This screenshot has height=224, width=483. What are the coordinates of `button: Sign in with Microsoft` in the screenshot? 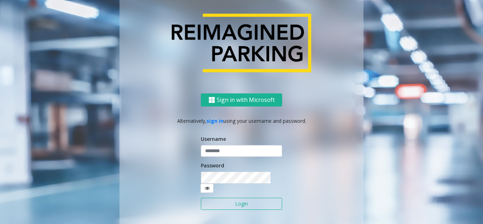 It's located at (242, 100).